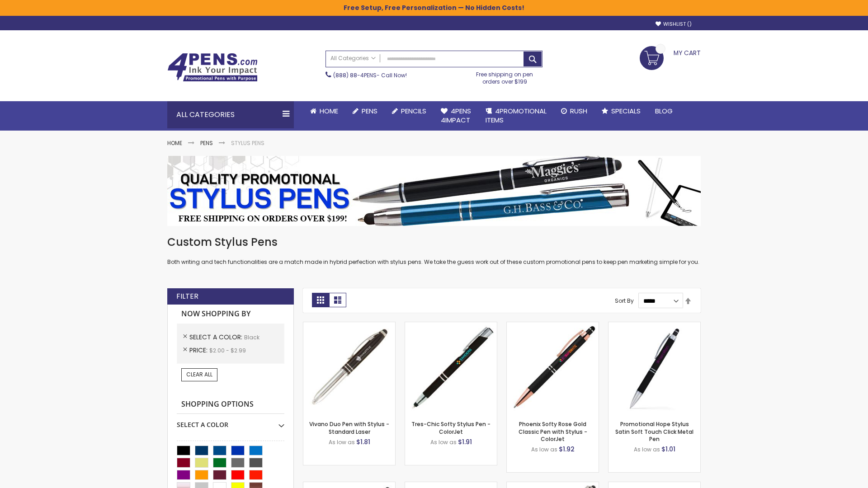  Describe the element at coordinates (451, 427) in the screenshot. I see `a: Tres-Chic Softy Stylus Pen - ColorJet` at that location.